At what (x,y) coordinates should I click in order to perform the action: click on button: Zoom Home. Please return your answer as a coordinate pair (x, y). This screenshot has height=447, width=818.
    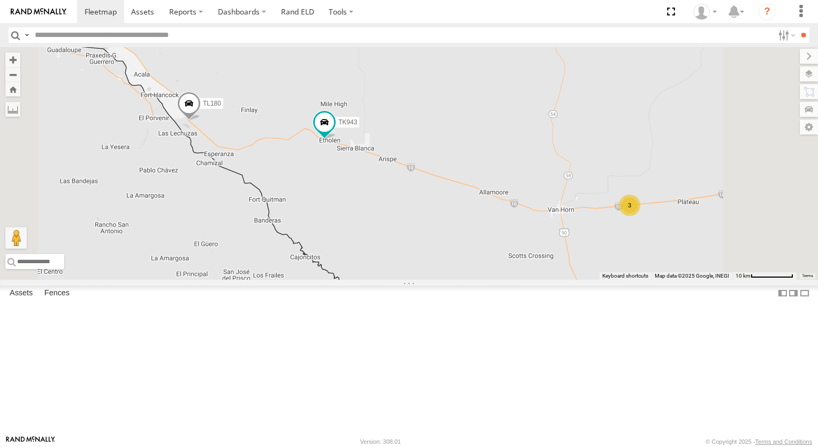
    Looking at the image, I should click on (13, 89).